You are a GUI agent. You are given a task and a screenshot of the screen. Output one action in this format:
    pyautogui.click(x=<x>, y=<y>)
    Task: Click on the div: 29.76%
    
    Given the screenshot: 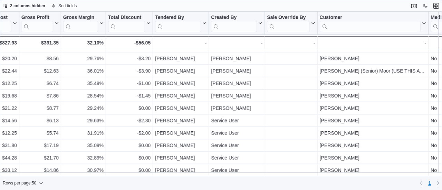 What is the action you would take?
    pyautogui.click(x=83, y=59)
    